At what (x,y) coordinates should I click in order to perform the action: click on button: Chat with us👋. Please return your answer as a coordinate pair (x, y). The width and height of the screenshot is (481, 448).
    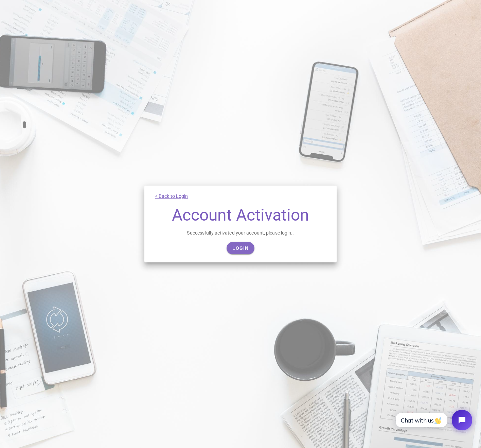
    Looking at the image, I should click on (33, 16).